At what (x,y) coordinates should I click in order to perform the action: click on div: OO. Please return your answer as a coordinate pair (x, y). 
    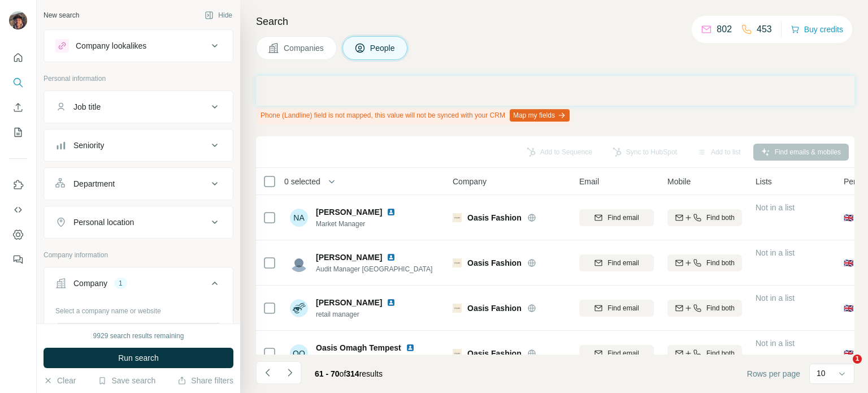
    Looking at the image, I should click on (299, 353).